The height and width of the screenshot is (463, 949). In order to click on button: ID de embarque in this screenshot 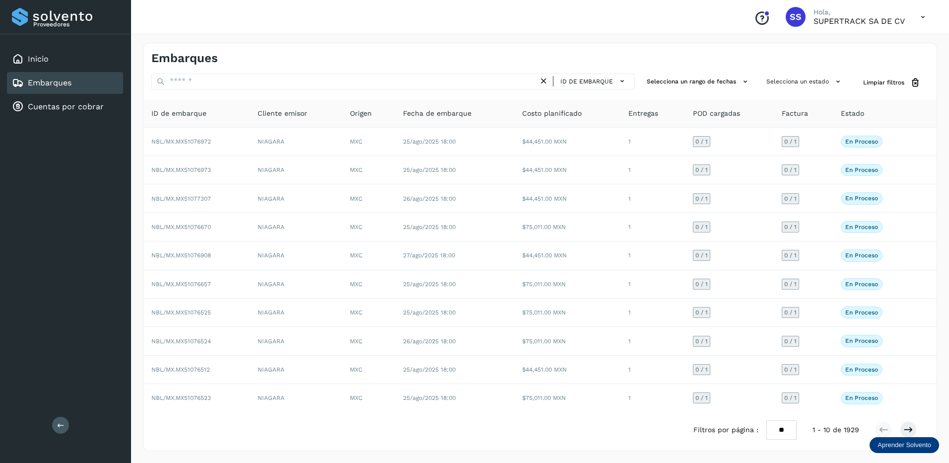, I will do `click(594, 81)`.